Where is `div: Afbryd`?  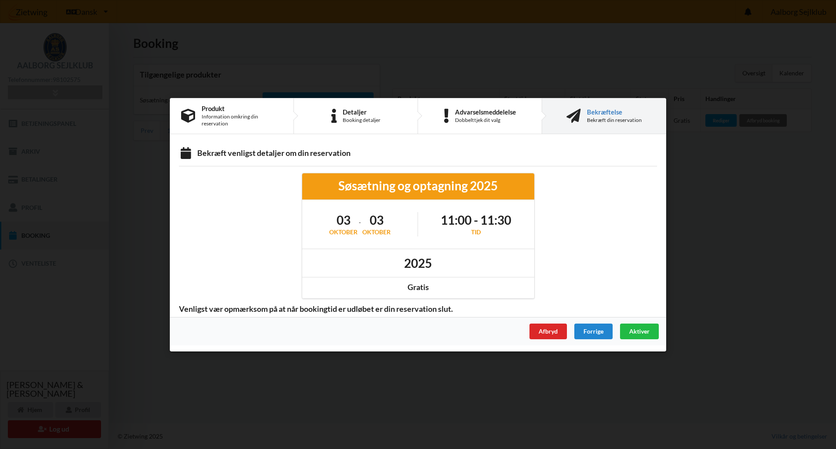
div: Afbryd is located at coordinates (548, 331).